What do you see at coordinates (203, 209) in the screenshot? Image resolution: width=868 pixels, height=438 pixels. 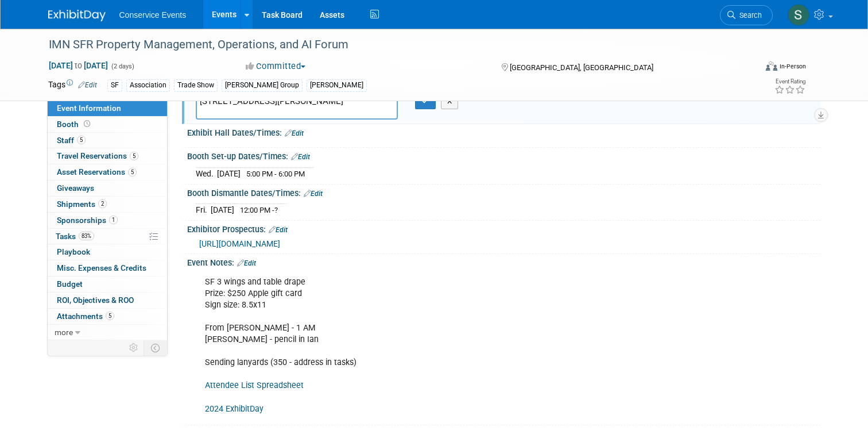 I see `td: Fri.` at bounding box center [203, 209].